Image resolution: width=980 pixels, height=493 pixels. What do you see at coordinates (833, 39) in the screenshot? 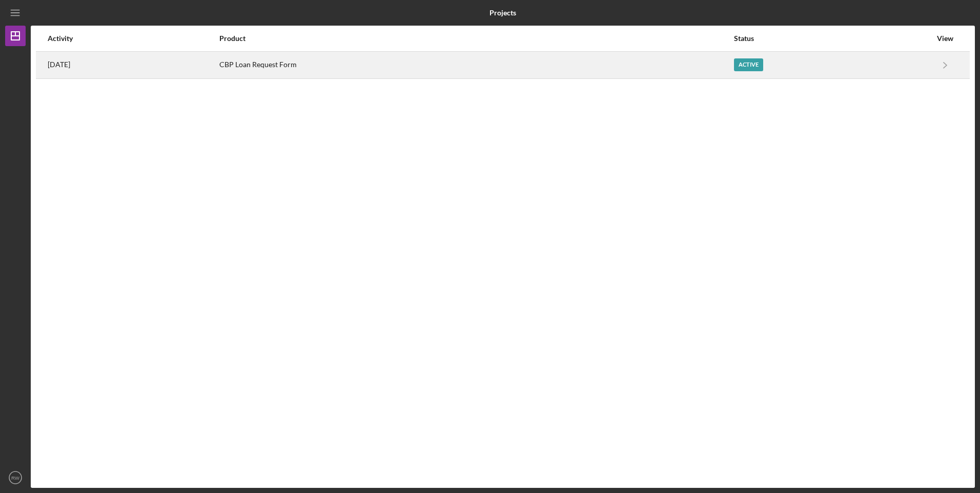
I see `div: Status` at bounding box center [833, 39].